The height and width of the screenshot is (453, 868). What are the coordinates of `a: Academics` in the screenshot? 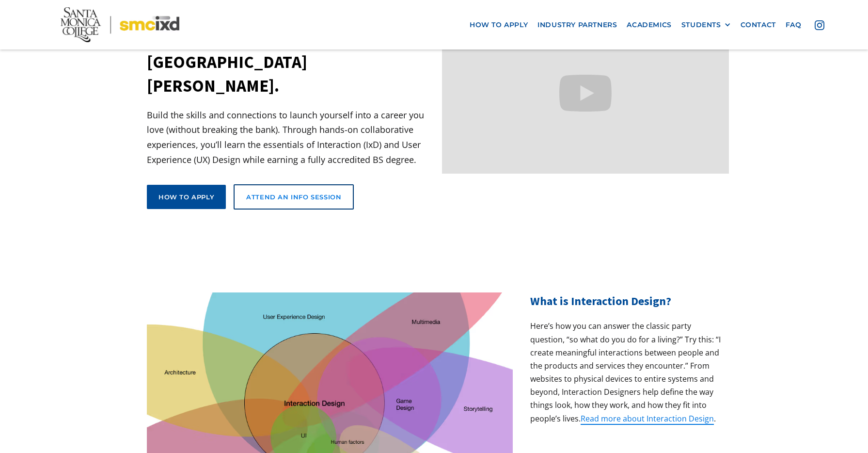 It's located at (648, 24).